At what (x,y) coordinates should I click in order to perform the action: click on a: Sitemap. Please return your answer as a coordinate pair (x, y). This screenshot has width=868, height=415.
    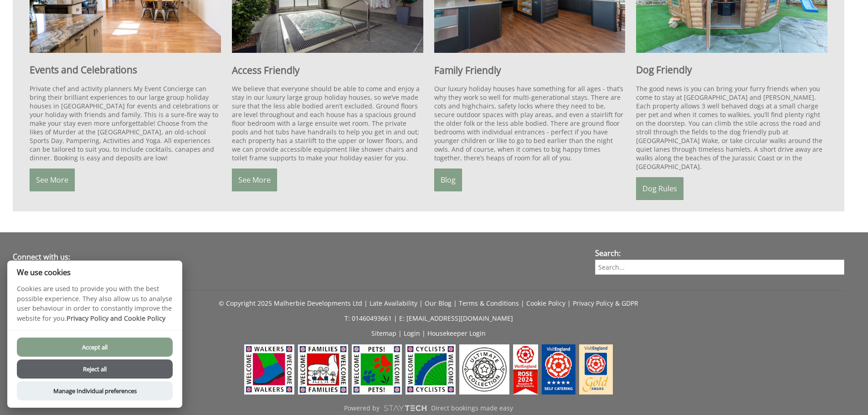
    Looking at the image, I should click on (384, 333).